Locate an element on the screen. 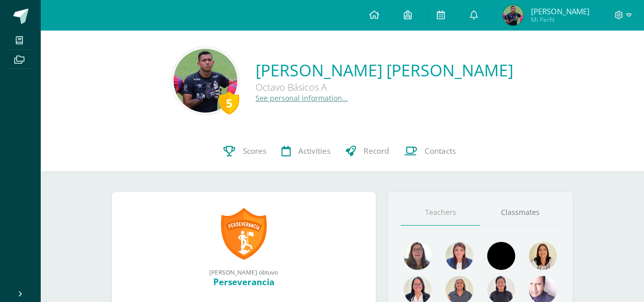 The height and width of the screenshot is (302, 644). div: Perseverancia is located at coordinates (244, 281).